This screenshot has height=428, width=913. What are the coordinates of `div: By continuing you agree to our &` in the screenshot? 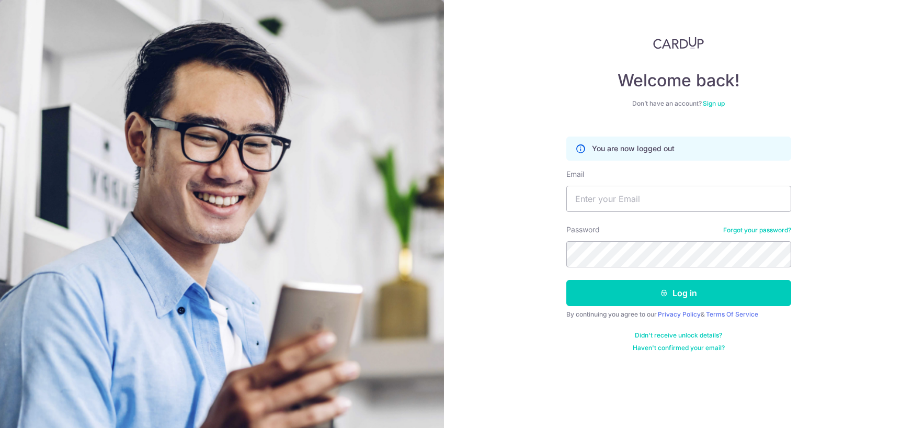 It's located at (679, 314).